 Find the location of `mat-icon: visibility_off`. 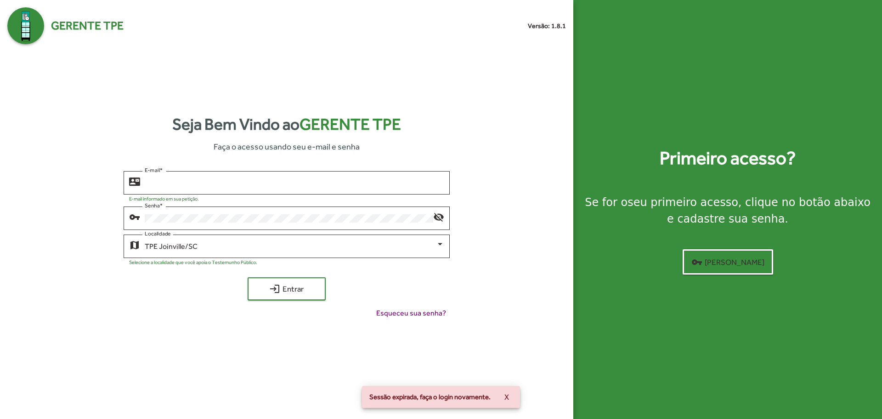

mat-icon: visibility_off is located at coordinates (439, 216).